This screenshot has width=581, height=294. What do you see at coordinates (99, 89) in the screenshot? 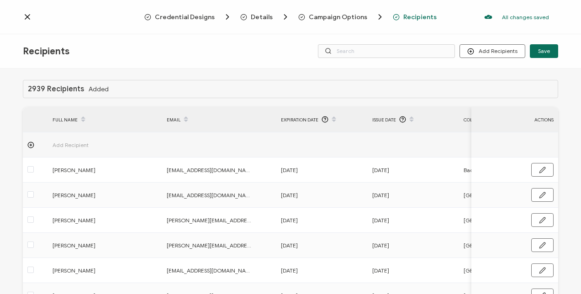
I see `span: Added` at bounding box center [99, 89].